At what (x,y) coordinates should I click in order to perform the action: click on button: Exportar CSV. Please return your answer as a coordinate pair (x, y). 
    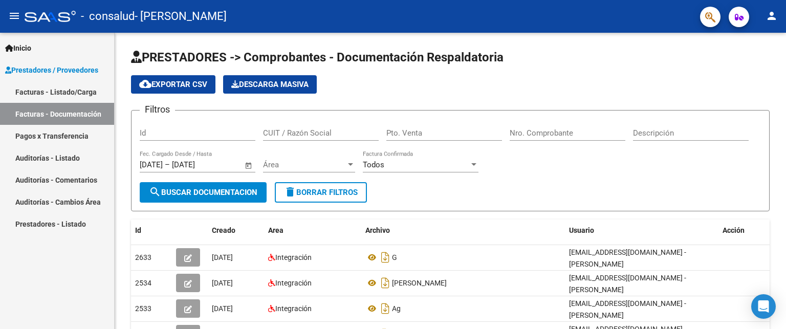
    Looking at the image, I should click on (173, 84).